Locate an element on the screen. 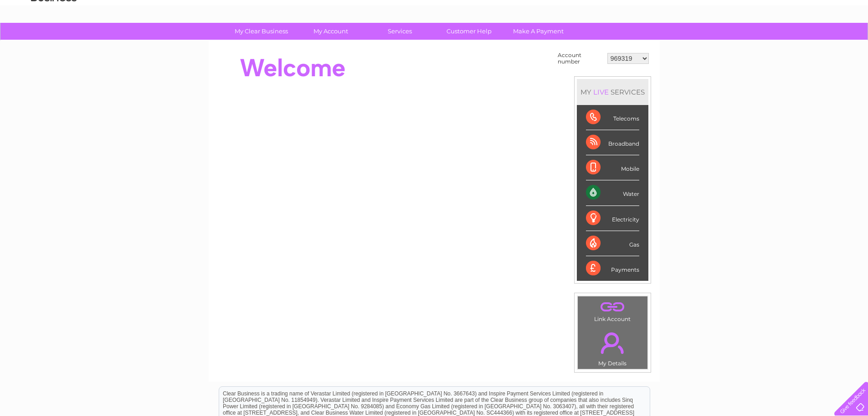 The height and width of the screenshot is (416, 868). td: Link Account is located at coordinates (612, 310).